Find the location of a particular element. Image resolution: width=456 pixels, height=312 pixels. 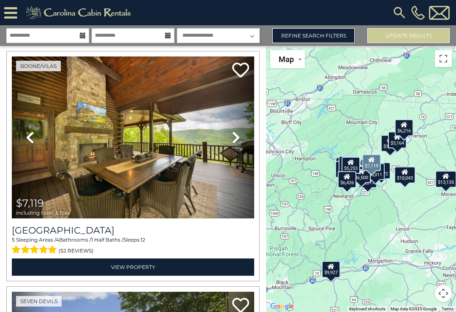

div: $7,119 is located at coordinates (371, 163).